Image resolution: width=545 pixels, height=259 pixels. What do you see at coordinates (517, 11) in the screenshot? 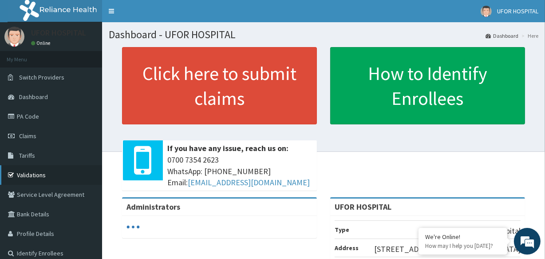
I see `span: UFOR HOSPITAL` at bounding box center [517, 11].